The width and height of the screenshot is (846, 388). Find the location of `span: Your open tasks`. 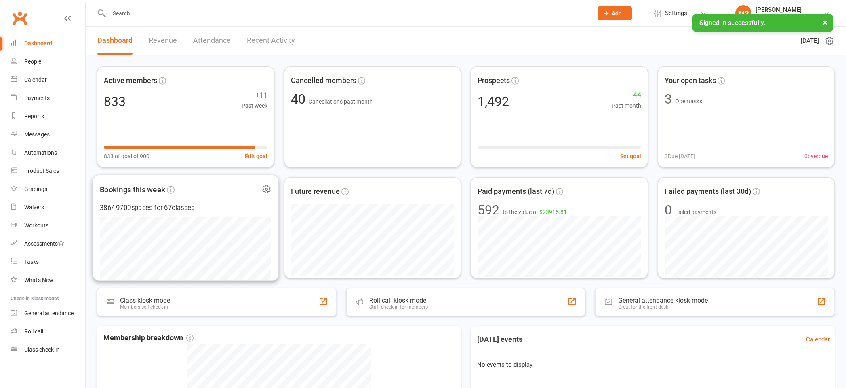

span: Your open tasks is located at coordinates (690, 80).